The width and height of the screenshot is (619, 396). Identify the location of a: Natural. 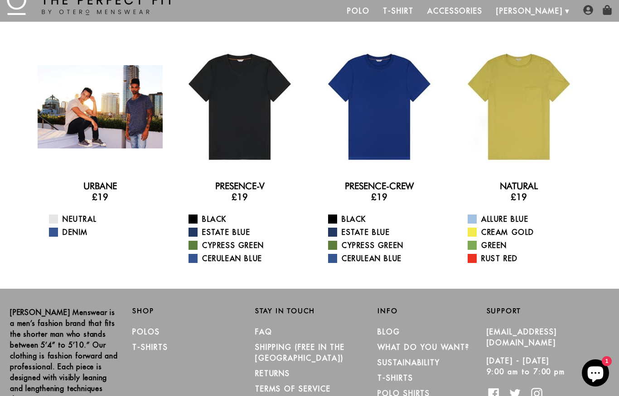
(518, 186).